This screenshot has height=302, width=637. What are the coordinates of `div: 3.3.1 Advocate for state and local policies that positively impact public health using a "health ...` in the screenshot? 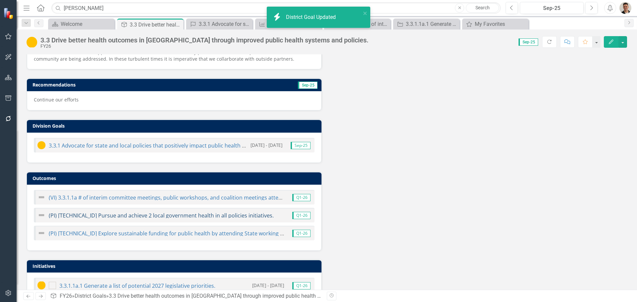 It's located at (225, 24).